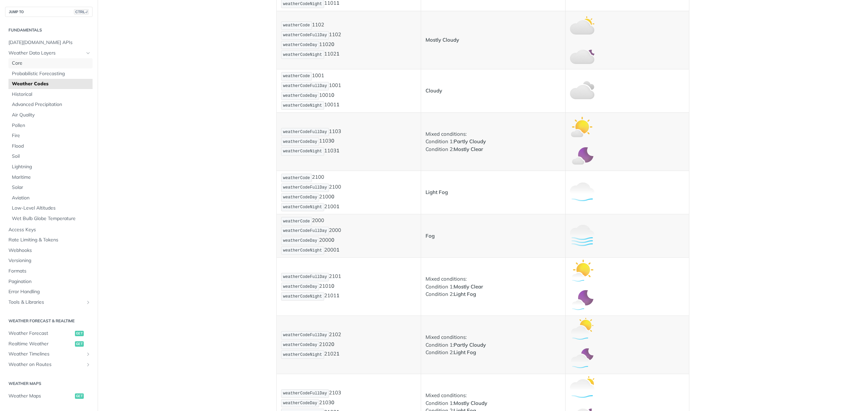  Describe the element at coordinates (51, 115) in the screenshot. I see `a: Air Quality` at that location.